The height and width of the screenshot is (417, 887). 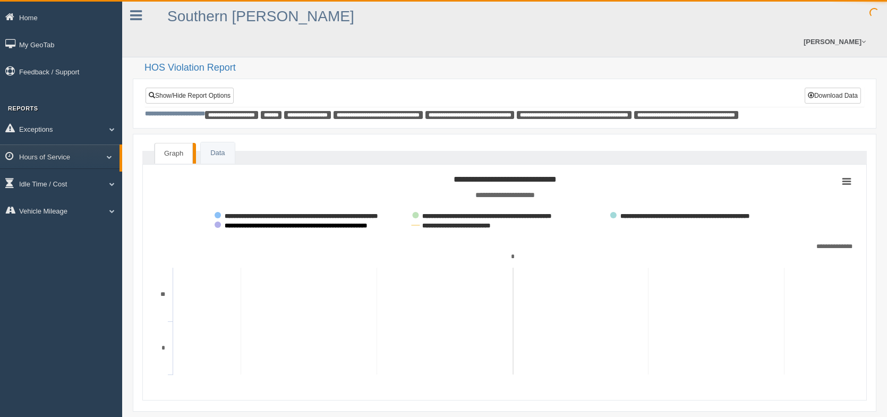 What do you see at coordinates (174, 153) in the screenshot?
I see `a: Graph` at bounding box center [174, 153].